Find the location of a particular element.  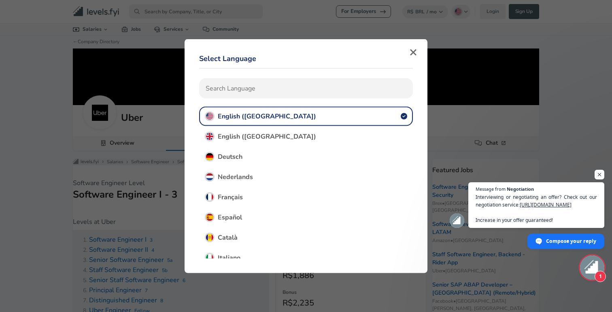

button: Select Language is located at coordinates (227, 59).